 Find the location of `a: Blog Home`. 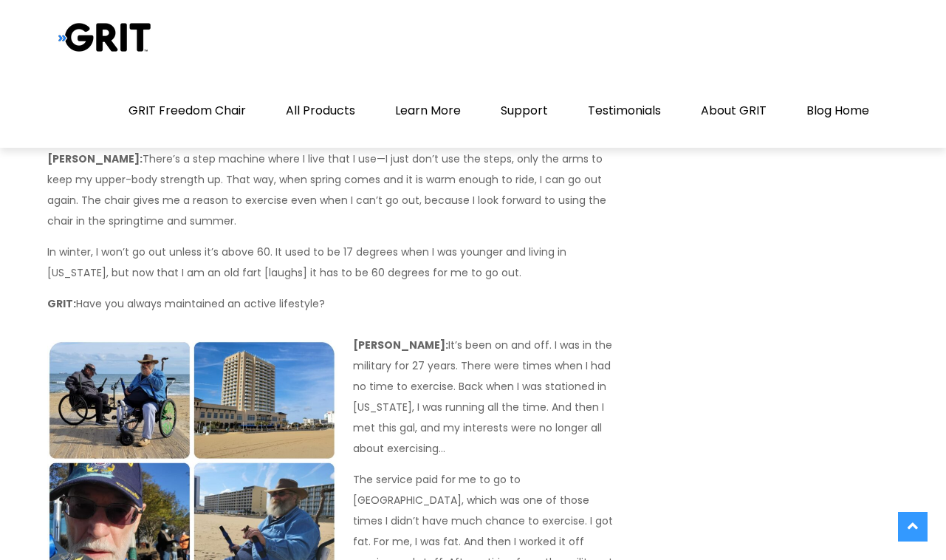

a: Blog Home is located at coordinates (838, 111).